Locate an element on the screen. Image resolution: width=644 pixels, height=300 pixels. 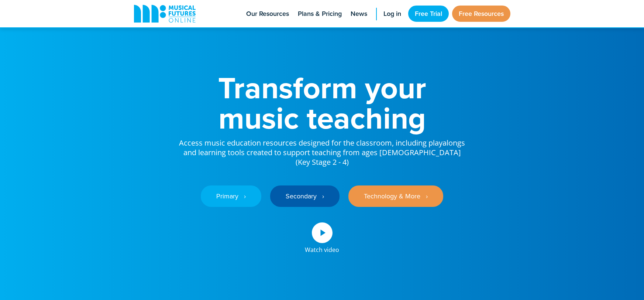
a: Technology & More ‎‏‏‎ ‎ › is located at coordinates (396, 196).